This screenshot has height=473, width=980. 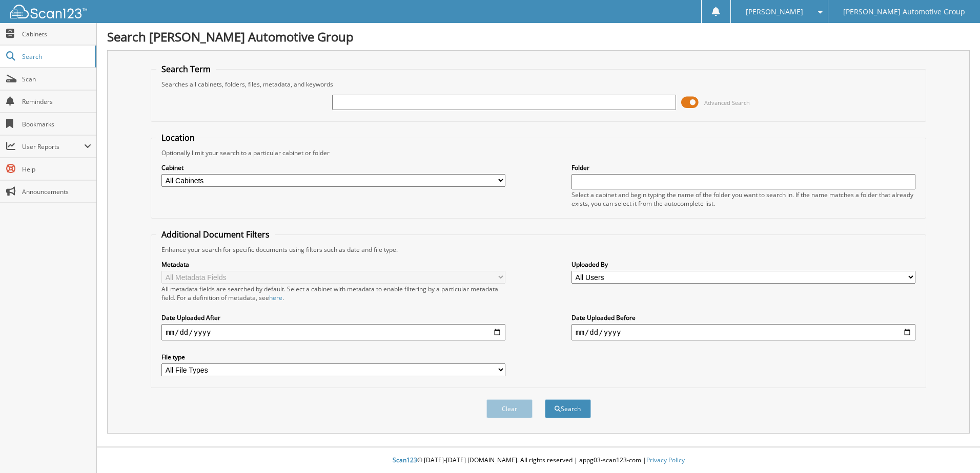 I want to click on span: Search, so click(x=56, y=56).